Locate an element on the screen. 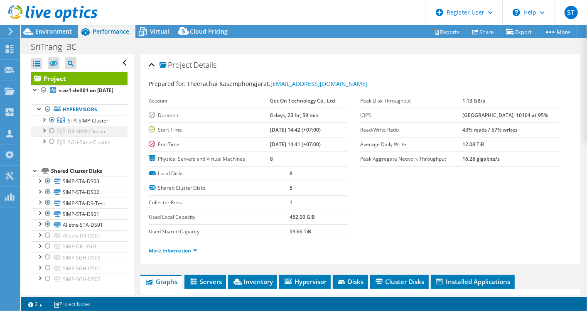 Image resolution: width=587 pixels, height=311 pixels. label: IOPS is located at coordinates (411, 116).